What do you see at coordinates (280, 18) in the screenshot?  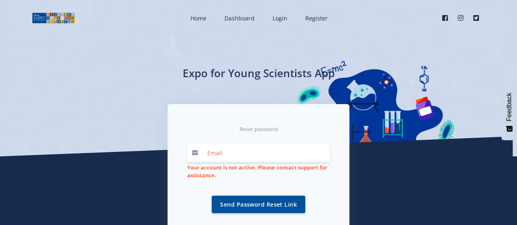 I see `span: Login` at bounding box center [280, 18].